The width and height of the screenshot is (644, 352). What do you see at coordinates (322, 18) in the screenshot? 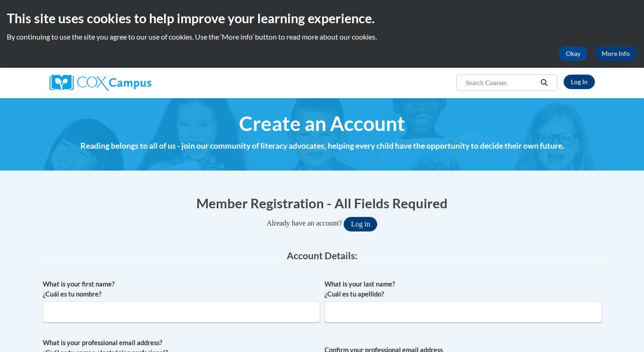
I see `h2: This site uses cookies to help improve your learning experience.` at bounding box center [322, 18].